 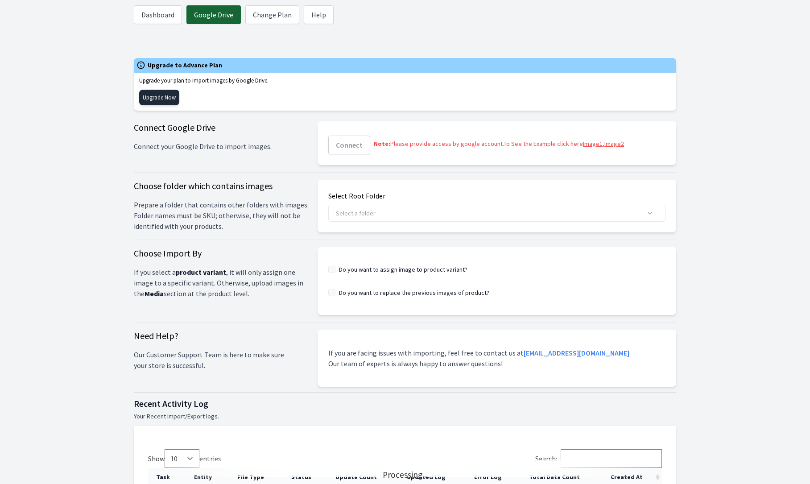 I want to click on a: Dashboard, so click(x=158, y=15).